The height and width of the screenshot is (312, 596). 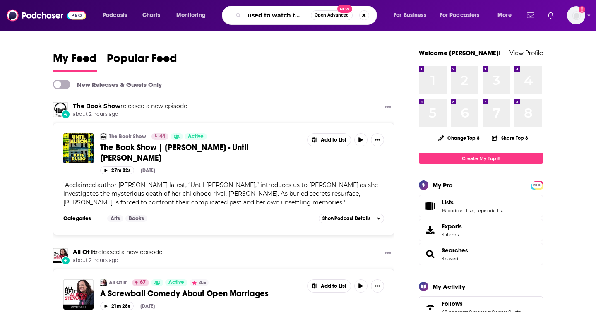 I want to click on a: 67, so click(x=140, y=282).